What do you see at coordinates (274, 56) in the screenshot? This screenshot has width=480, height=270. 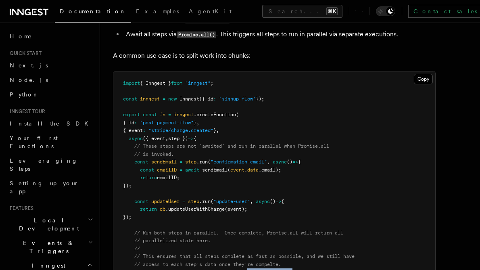 I see `p: A common use case is to split work into chunks:` at bounding box center [274, 56].